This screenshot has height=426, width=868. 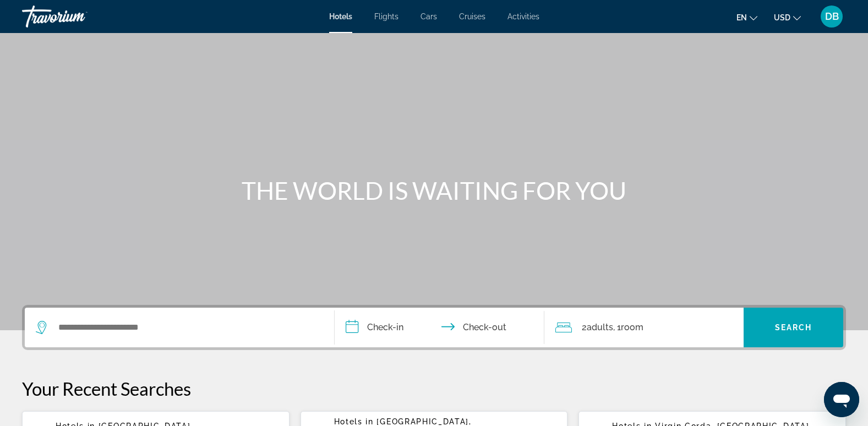 I want to click on span: USD, so click(x=782, y=17).